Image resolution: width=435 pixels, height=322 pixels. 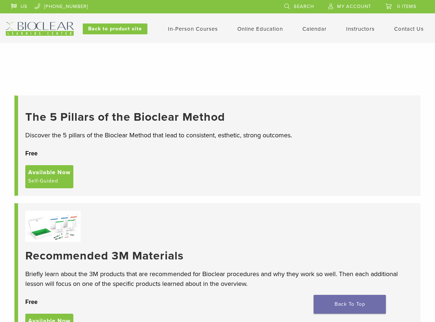 I want to click on a: Recommended 3M Materials, so click(x=219, y=256).